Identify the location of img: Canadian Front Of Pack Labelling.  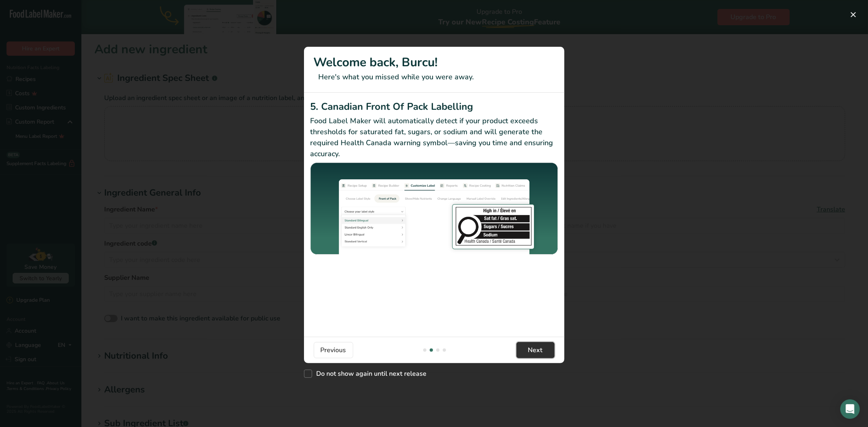
(434, 209).